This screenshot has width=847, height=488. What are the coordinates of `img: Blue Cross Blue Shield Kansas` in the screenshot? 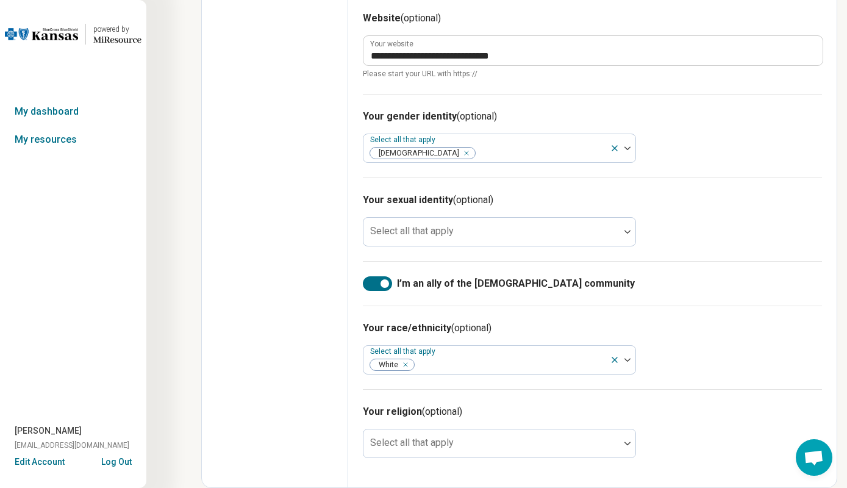 It's located at (41, 34).